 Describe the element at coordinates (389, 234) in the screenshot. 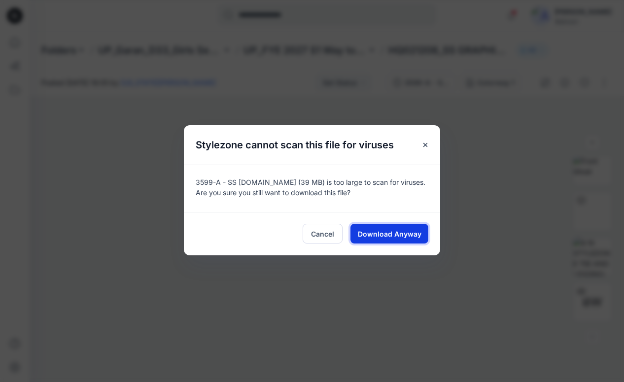

I see `span: Download Anyway` at that location.